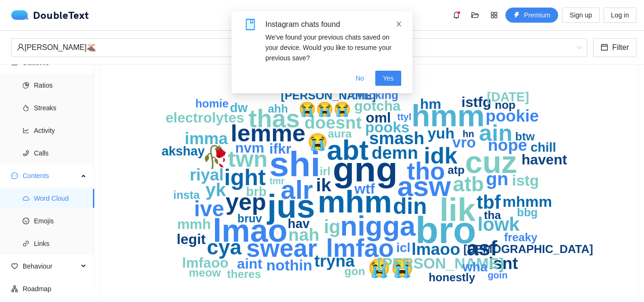  Describe the element at coordinates (26, 108) in the screenshot. I see `span: fire` at that location.